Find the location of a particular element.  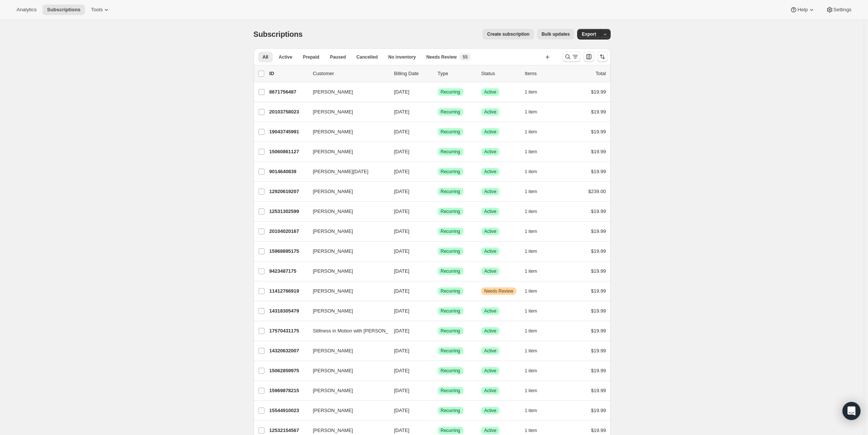

p: 15544910023 is located at coordinates (288, 410).